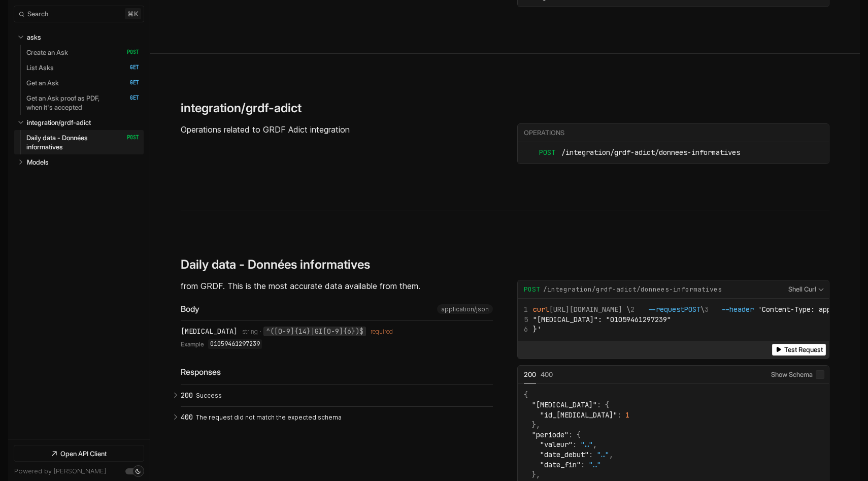 The image size is (868, 481). Describe the element at coordinates (336, 417) in the screenshot. I see `button: 400 The request did not match the expected schema` at that location.